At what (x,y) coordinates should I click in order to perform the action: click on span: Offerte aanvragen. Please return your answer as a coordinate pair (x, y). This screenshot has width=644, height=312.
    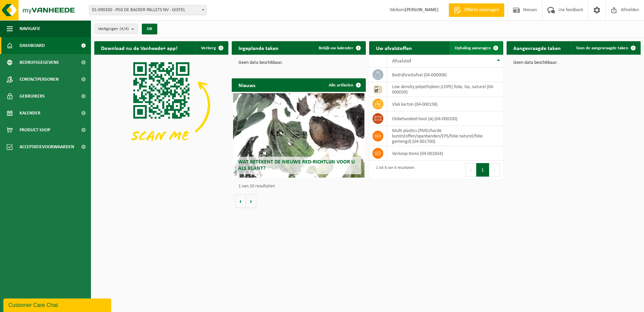
    Looking at the image, I should click on (482, 10).